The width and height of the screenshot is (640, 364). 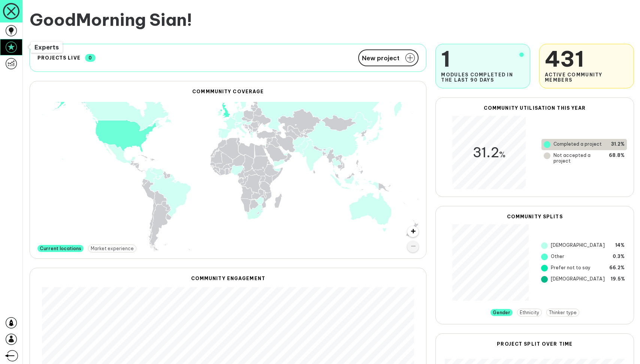 What do you see at coordinates (586, 78) in the screenshot?
I see `span: Active Community Members` at bounding box center [586, 78].